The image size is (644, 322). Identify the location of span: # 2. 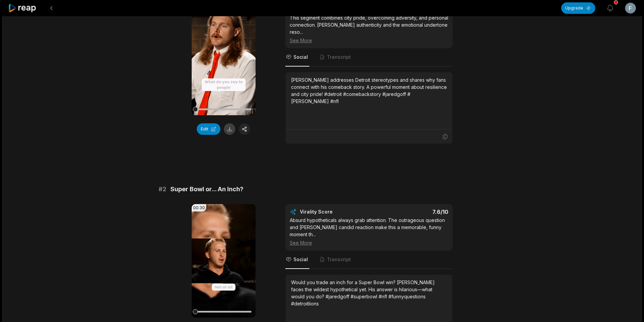
(162, 189).